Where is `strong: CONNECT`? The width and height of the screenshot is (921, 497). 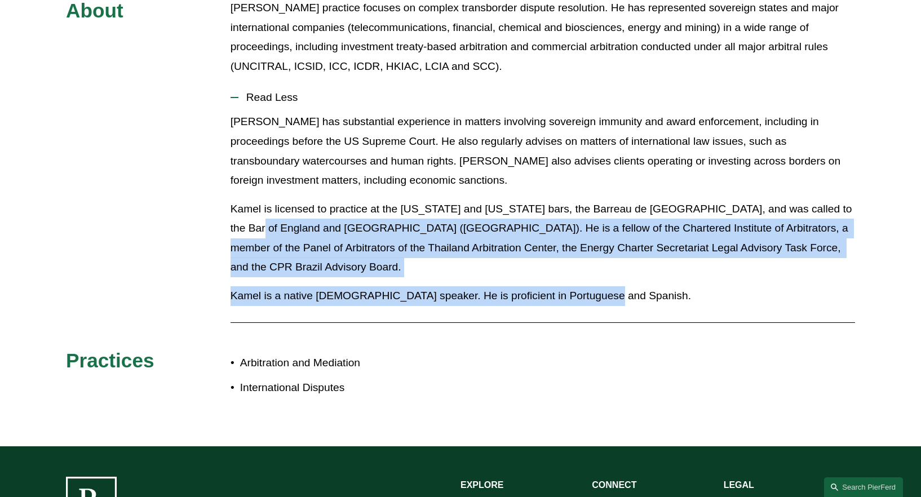 strong: CONNECT is located at coordinates (614, 485).